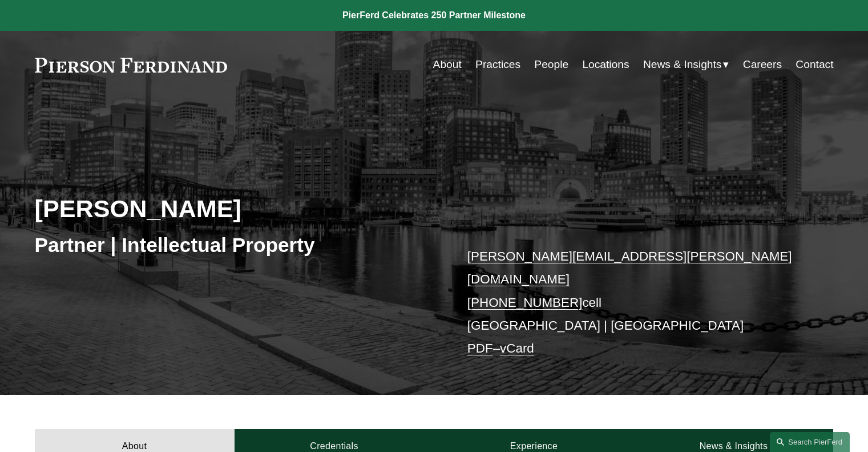 The height and width of the screenshot is (452, 868). Describe the element at coordinates (480, 348) in the screenshot. I see `a: PDF` at that location.